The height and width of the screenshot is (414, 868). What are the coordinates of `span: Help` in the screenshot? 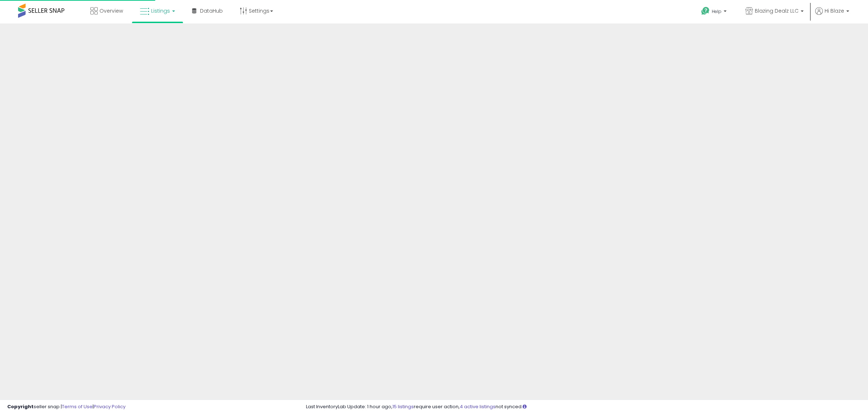 It's located at (717, 11).